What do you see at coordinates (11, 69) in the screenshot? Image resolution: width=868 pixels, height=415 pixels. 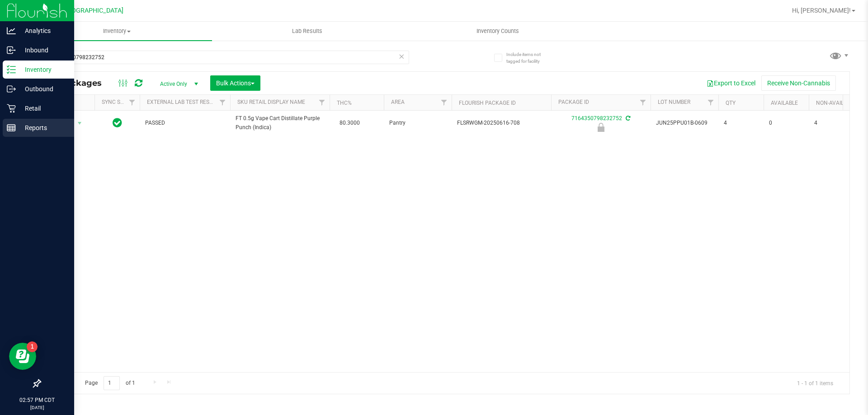 I see `inline-svg: Inventory` at bounding box center [11, 69].